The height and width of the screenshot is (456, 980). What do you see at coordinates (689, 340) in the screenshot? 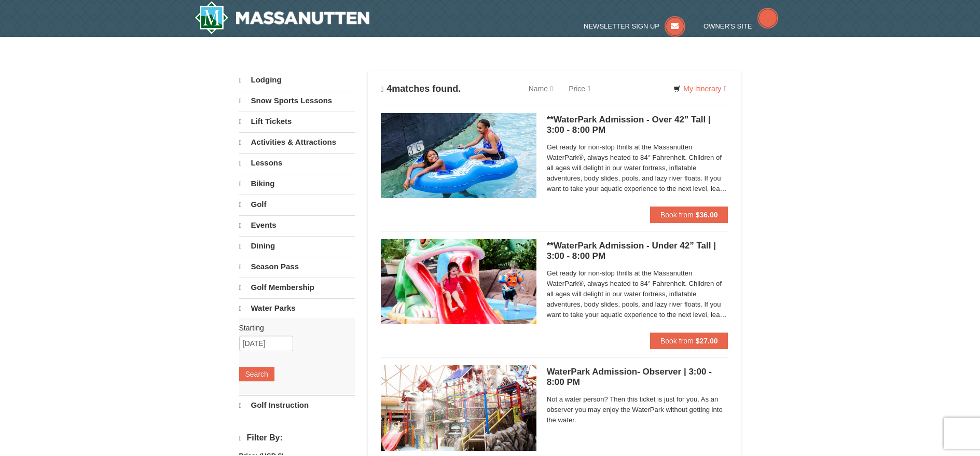
I see `button: Book from $27.00` at bounding box center [689, 340].